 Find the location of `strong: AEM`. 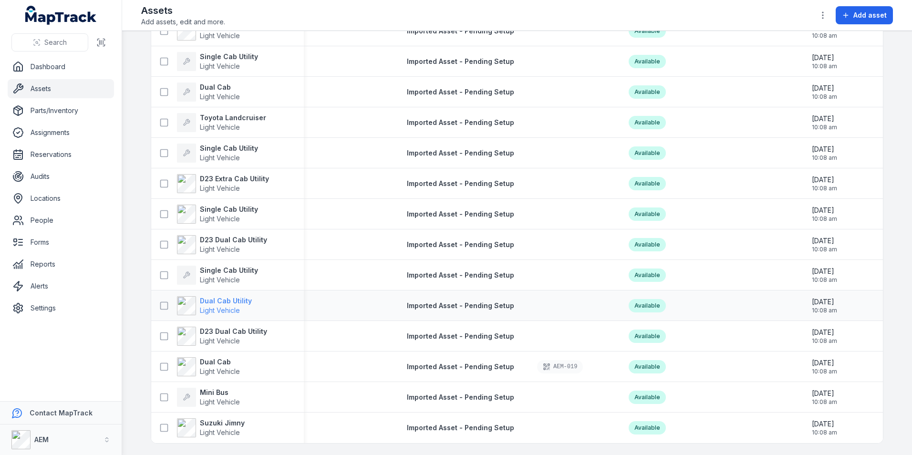

strong: AEM is located at coordinates (41, 439).